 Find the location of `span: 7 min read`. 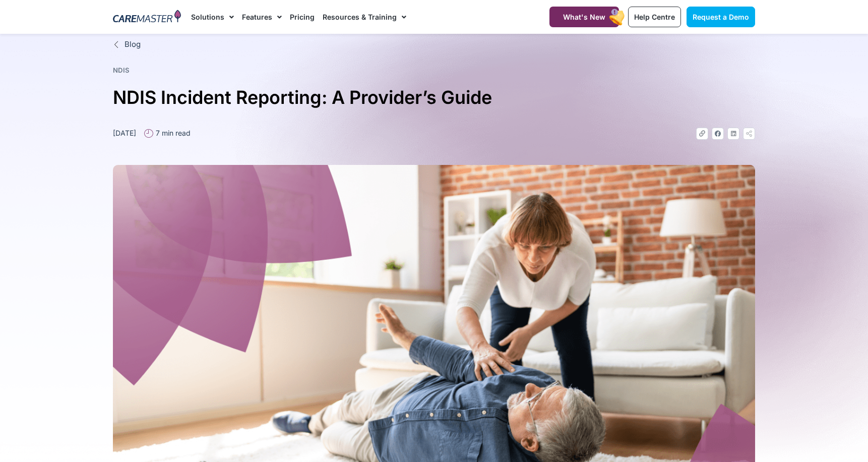

span: 7 min read is located at coordinates (172, 133).